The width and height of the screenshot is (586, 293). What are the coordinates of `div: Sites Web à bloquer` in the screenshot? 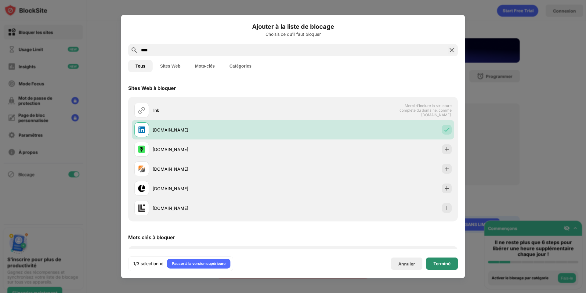 It's located at (152, 88).